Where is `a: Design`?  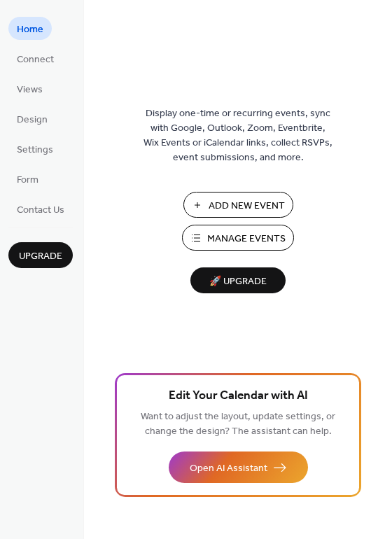 a: Design is located at coordinates (32, 118).